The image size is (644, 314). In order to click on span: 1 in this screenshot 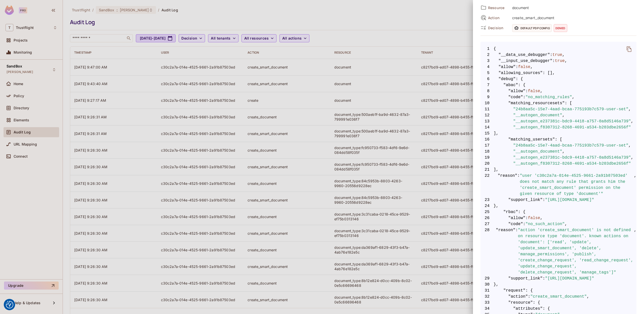, I will do `click(487, 49)`.